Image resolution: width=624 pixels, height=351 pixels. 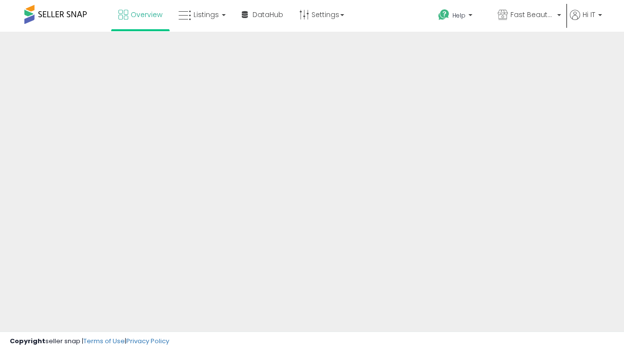 What do you see at coordinates (89, 341) in the screenshot?
I see `div: seller snap | |` at bounding box center [89, 341].